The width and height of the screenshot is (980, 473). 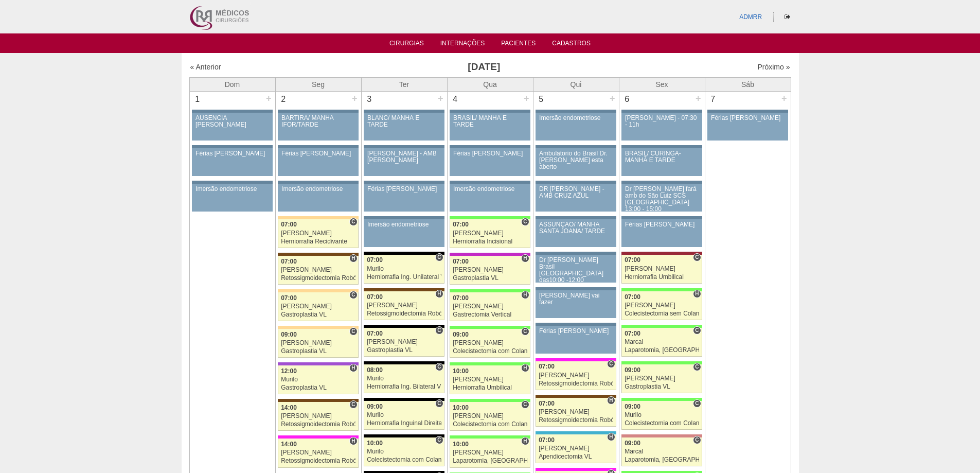 I want to click on div: Key: Bartira, so click(x=318, y=291).